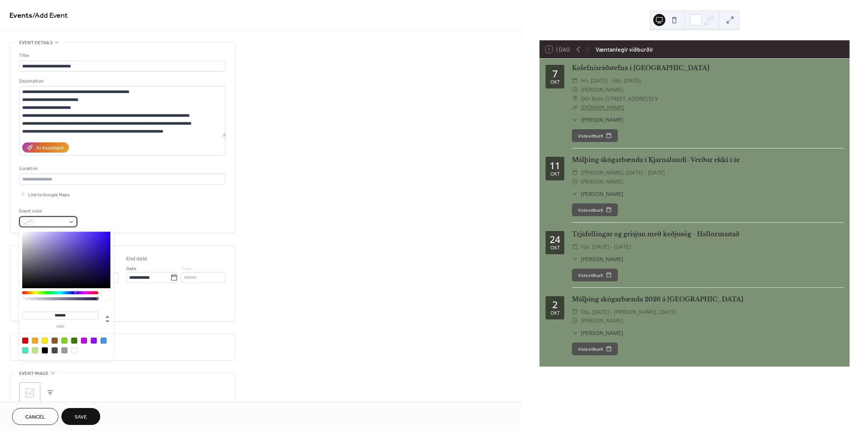 This screenshot has height=431, width=868. What do you see at coordinates (122, 55) in the screenshot?
I see `div: Title` at bounding box center [122, 55].